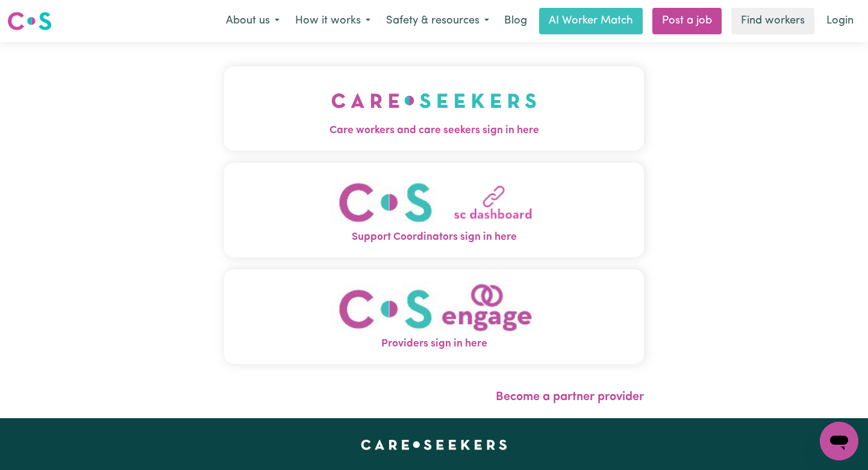  Describe the element at coordinates (434, 108) in the screenshot. I see `button: Care workers and care seekers sign in here` at that location.